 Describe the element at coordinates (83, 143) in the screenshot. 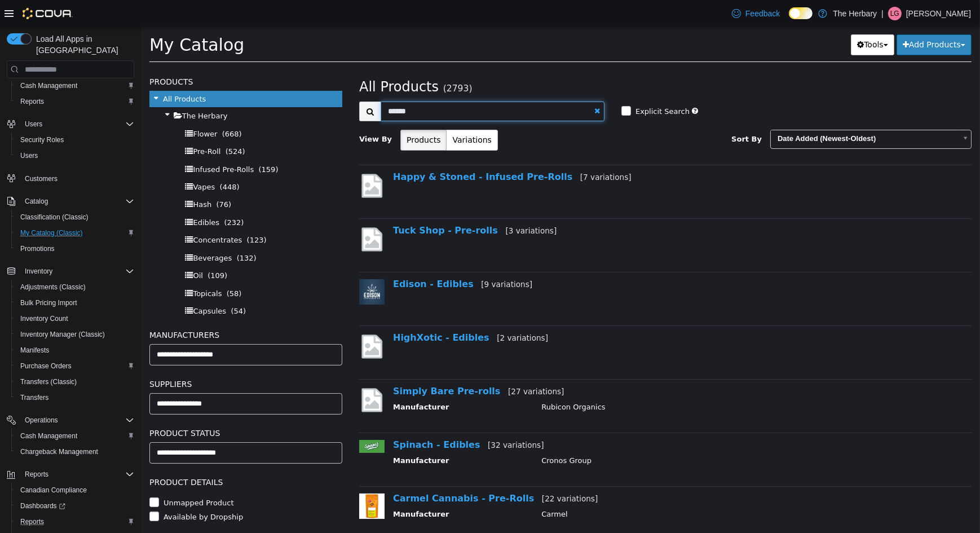

I see `span: Infused Pre-Rolls` at that location.